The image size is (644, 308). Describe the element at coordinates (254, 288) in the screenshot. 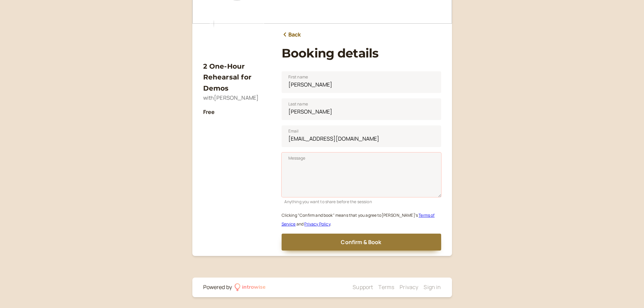

I see `div: introwise` at that location.